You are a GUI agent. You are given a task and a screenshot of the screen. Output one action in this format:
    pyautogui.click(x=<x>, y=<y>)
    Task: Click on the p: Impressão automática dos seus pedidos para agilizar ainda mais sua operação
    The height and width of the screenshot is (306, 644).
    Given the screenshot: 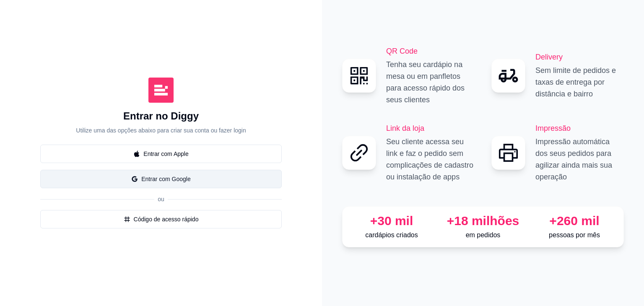 What is the action you would take?
    pyautogui.click(x=579, y=159)
    